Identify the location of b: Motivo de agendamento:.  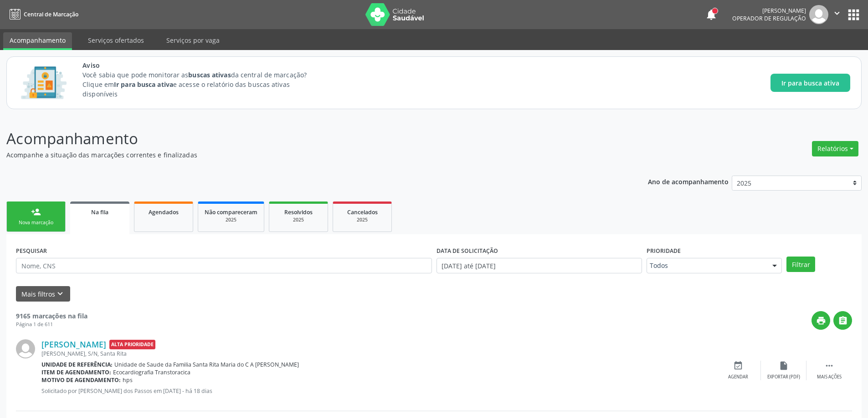
(81, 380).